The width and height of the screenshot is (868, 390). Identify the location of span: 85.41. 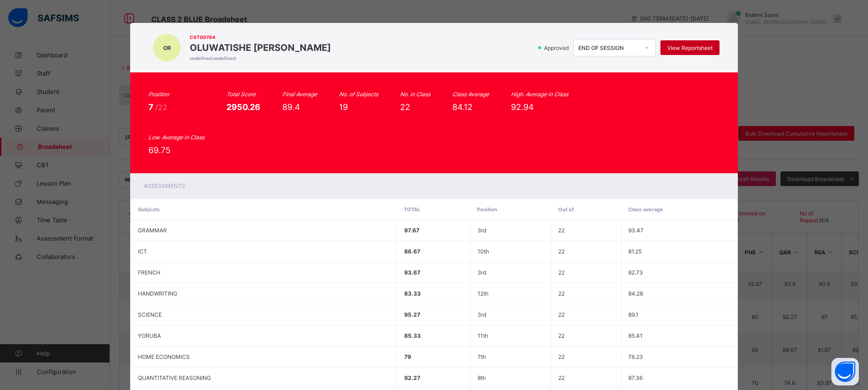
(635, 336).